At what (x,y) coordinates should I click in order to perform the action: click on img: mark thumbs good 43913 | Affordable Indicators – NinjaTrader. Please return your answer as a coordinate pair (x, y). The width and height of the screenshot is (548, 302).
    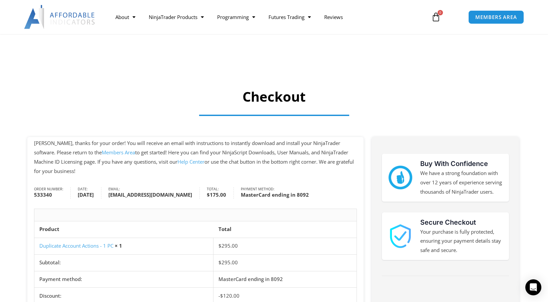
    Looking at the image, I should click on (401, 178).